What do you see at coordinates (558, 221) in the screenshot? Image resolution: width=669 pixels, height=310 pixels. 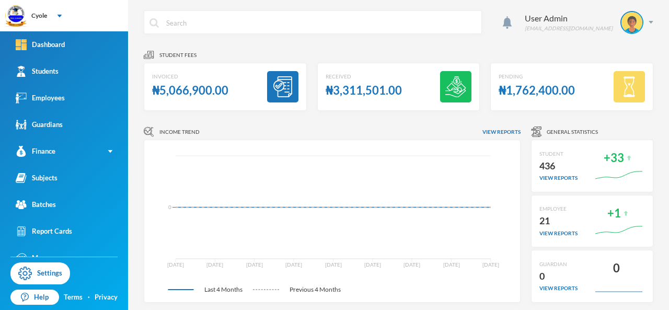 I see `div: 21` at bounding box center [558, 221].